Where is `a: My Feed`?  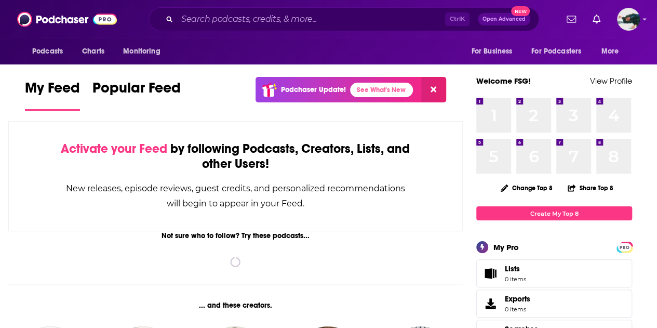 a: My Feed is located at coordinates (52, 95).